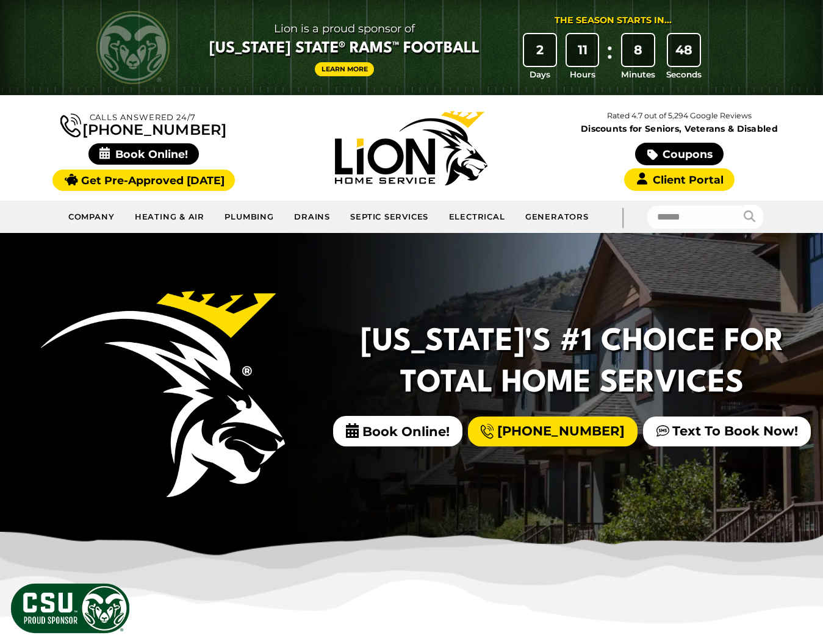  What do you see at coordinates (411, 148) in the screenshot?
I see `img: Lion Home Service` at bounding box center [411, 148].